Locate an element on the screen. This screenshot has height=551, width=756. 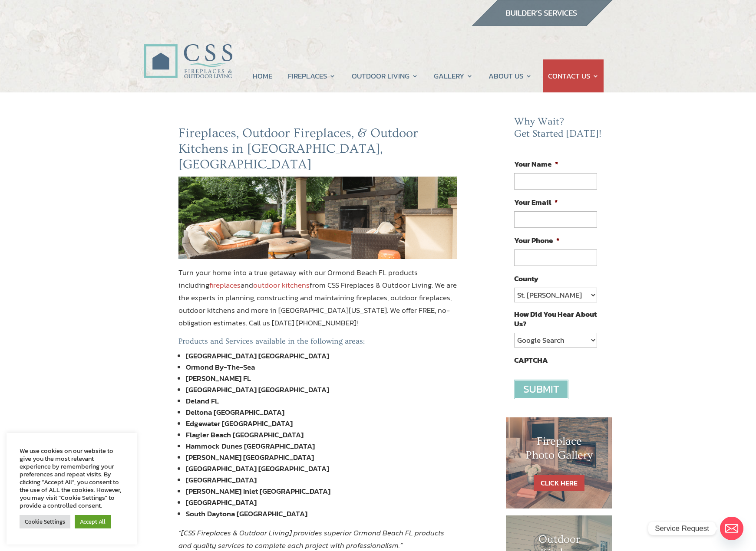
a: ABOUT US is located at coordinates (510, 76).